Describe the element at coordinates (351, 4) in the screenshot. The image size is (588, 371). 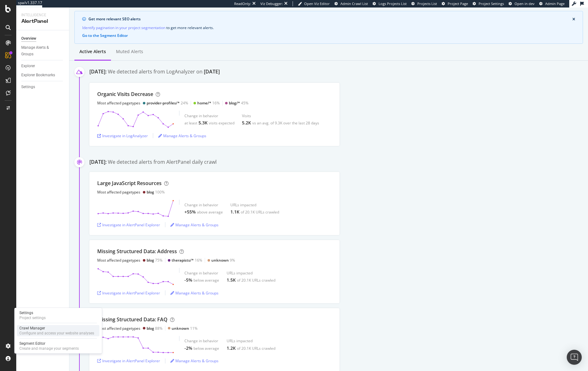
I see `a: Admin Crawl List` at that location.